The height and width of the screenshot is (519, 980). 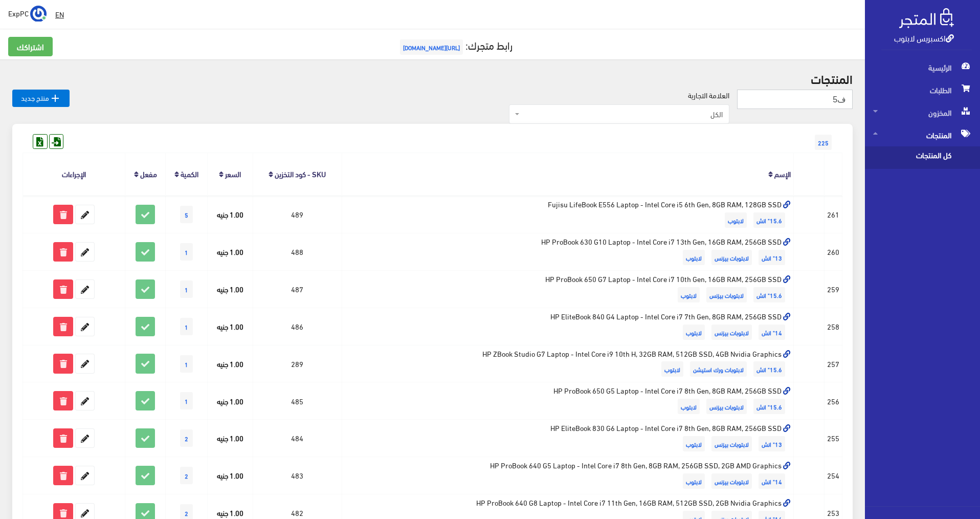 What do you see at coordinates (922, 68) in the screenshot?
I see `span: الرئيسية` at bounding box center [922, 68].